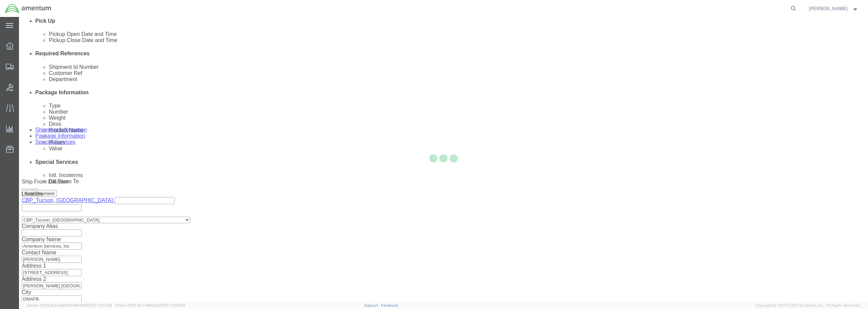 The width and height of the screenshot is (868, 309). What do you see at coordinates (70, 305) in the screenshot?
I see `span: Server: 2025.19.0-b9208248b56` at bounding box center [70, 305].